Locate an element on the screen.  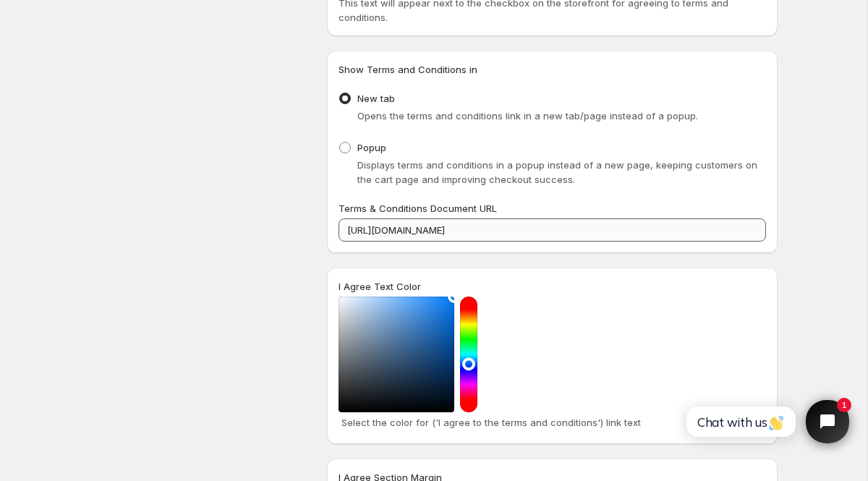
span: Terms & Conditions Document URL is located at coordinates (418, 209).